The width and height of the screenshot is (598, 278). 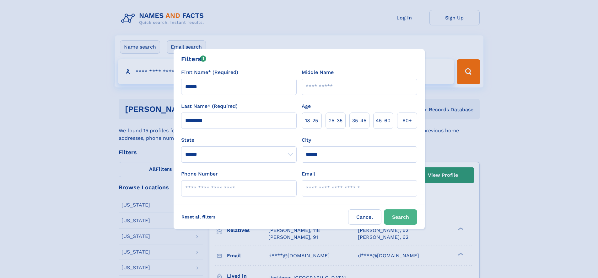 I want to click on span: 45‑60, so click(x=383, y=121).